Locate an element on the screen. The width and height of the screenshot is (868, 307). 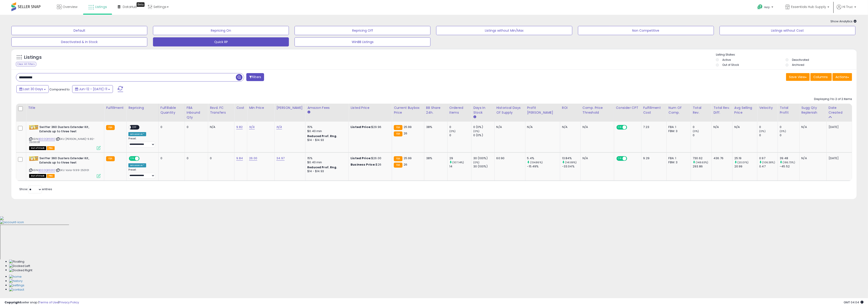
div: -45.52 is located at coordinates (790, 166).